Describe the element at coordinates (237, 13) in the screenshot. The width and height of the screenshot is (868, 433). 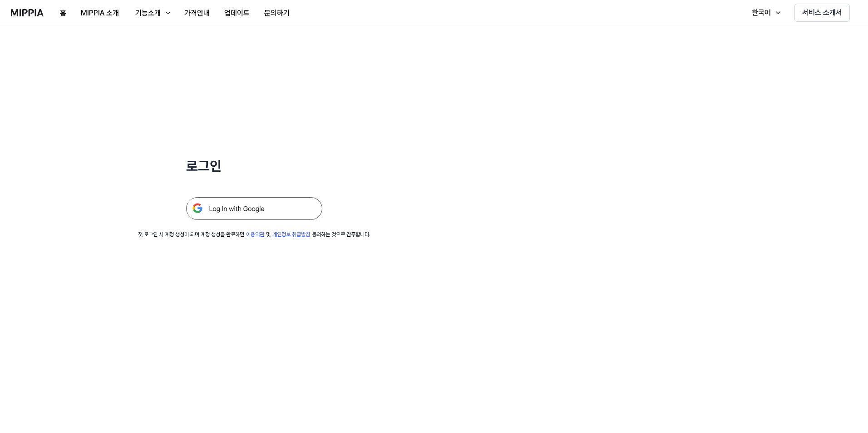
I see `a: 업데이트` at that location.